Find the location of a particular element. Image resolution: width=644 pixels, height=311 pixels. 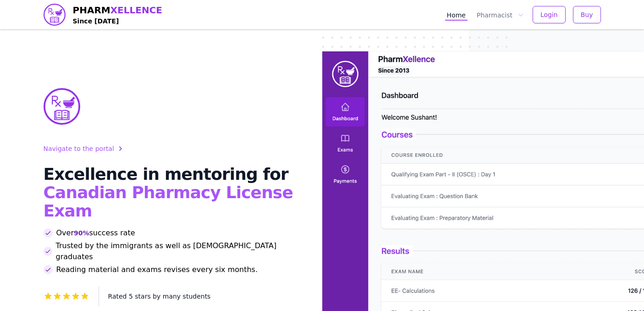

span: PHARM is located at coordinates (118, 10).